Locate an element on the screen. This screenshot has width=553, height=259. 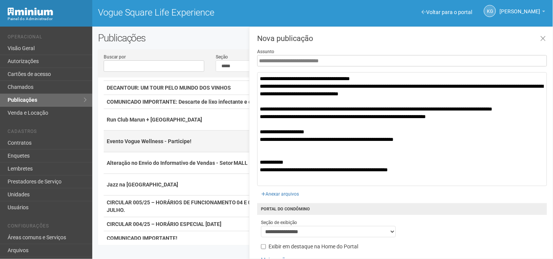
label: Buscar por is located at coordinates (115, 57).